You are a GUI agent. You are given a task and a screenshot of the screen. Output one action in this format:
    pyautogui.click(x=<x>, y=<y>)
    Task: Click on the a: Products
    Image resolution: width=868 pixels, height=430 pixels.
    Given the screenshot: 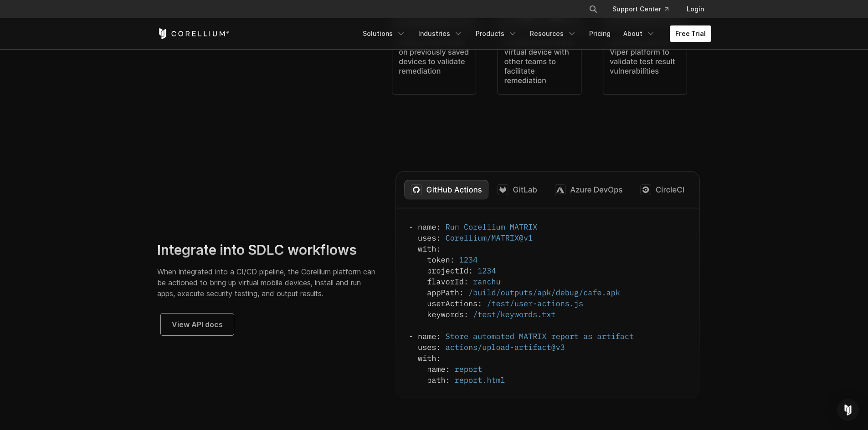 What is the action you would take?
    pyautogui.click(x=496, y=34)
    